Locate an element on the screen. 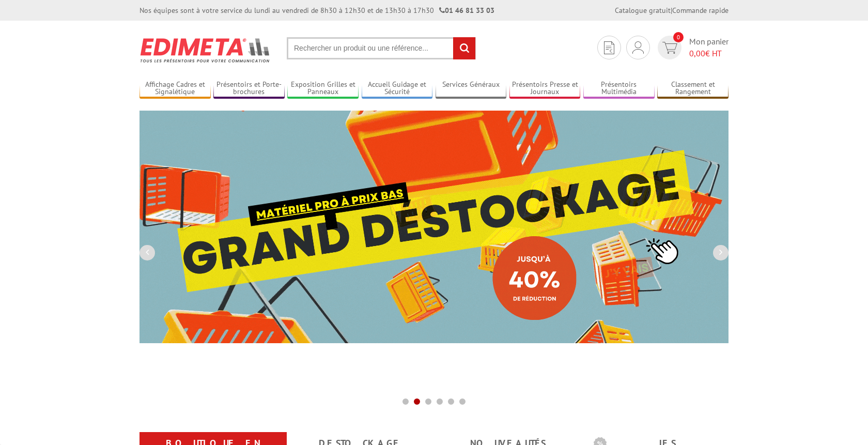 This screenshot has height=445, width=868. a: Présentoirs et Porte-brochures is located at coordinates (249, 89).